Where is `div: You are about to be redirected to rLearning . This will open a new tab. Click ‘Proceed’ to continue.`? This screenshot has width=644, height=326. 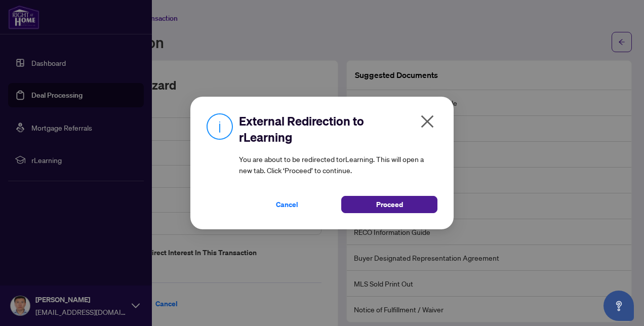
div: You are about to be redirected to rLearning . This will open a new tab. Click ‘Proceed’ to continue. is located at coordinates (338, 163).